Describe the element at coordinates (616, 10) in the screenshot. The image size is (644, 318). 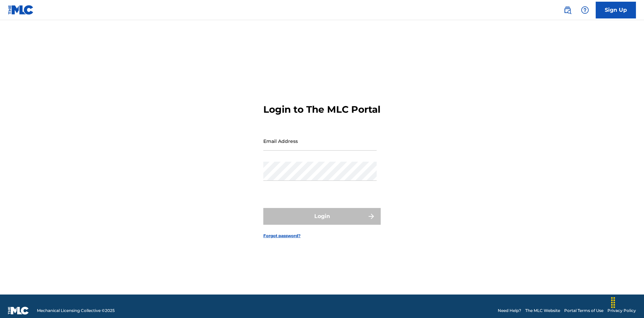
I see `a: Sign Up` at that location.